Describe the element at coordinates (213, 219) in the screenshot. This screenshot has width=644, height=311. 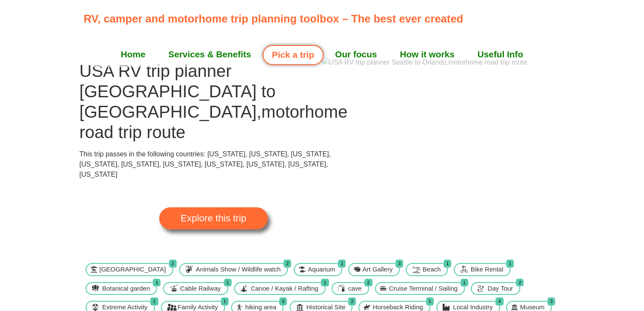
I see `a: Explore this trip` at that location.